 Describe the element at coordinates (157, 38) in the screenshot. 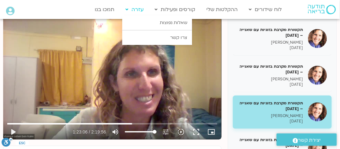

I see `a: צרו קשר` at that location.